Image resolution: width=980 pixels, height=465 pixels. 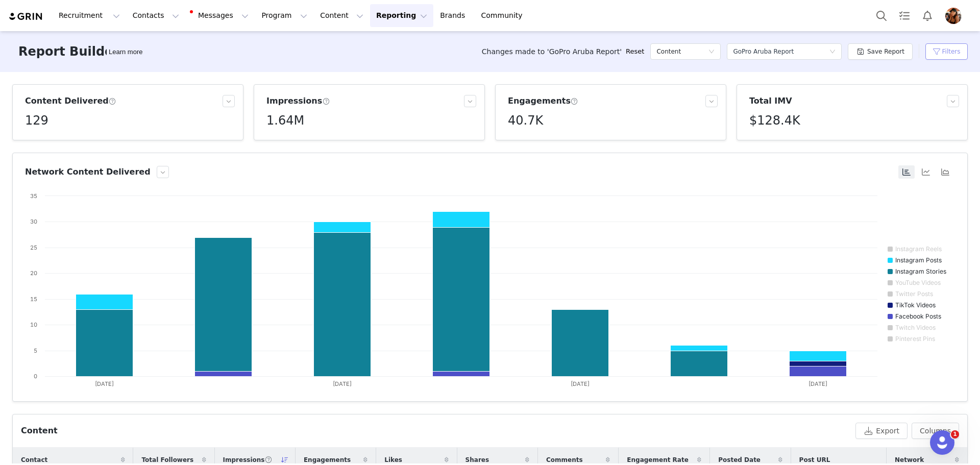 I want to click on h3: Network Content Delivered, so click(x=88, y=172).